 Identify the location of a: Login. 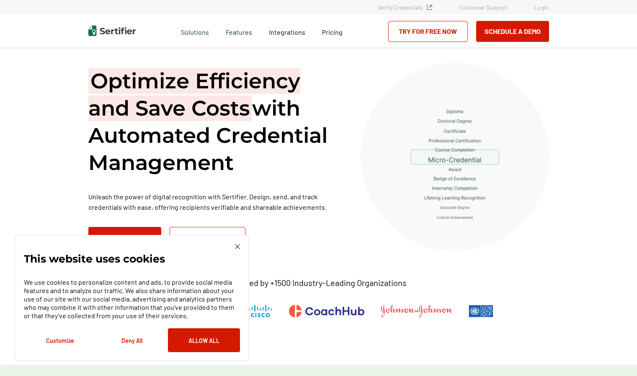
(541, 7).